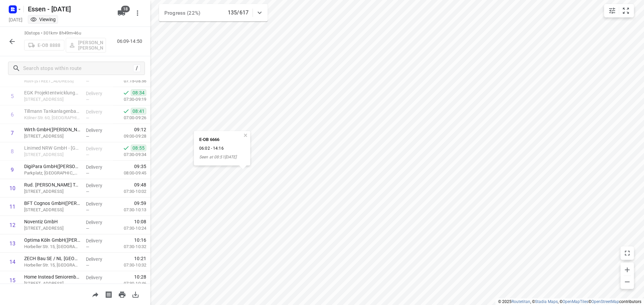 This screenshot has width=644, height=305. What do you see at coordinates (122, 294) in the screenshot?
I see `span: Print route` at bounding box center [122, 294].